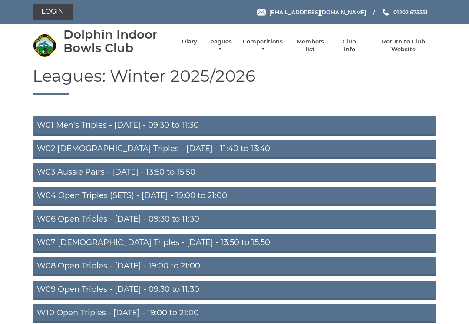 Image resolution: width=469 pixels, height=324 pixels. Describe the element at coordinates (404, 12) in the screenshot. I see `a: Phone us 01202 675551` at that location.